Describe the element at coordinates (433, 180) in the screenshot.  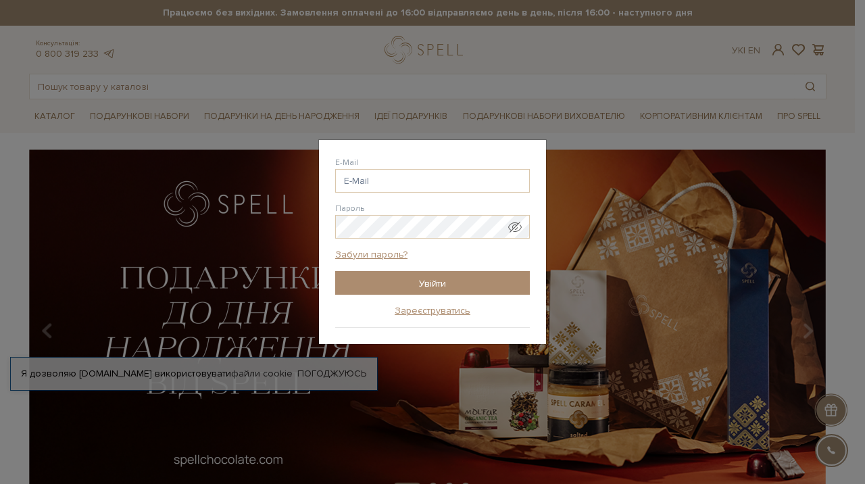
I see `input: E-Mail` at that location.